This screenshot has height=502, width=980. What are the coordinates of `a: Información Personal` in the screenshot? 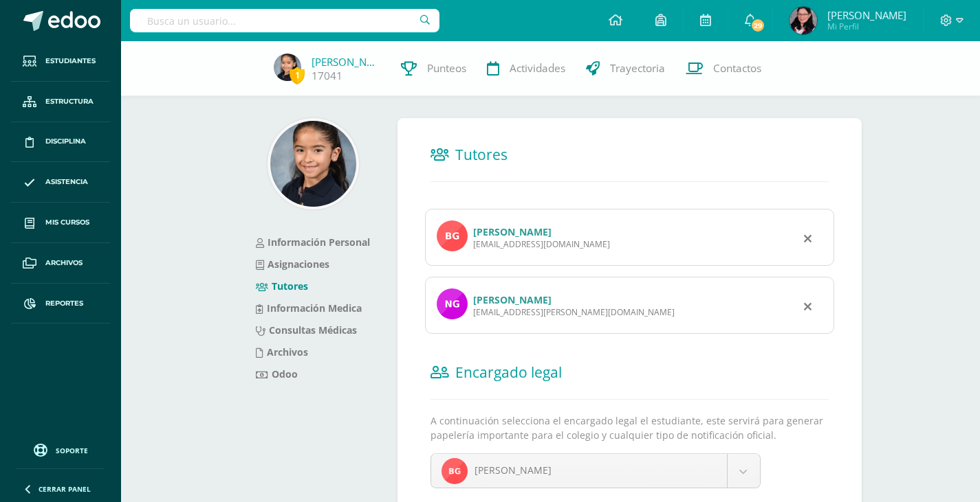 It's located at (312, 242).